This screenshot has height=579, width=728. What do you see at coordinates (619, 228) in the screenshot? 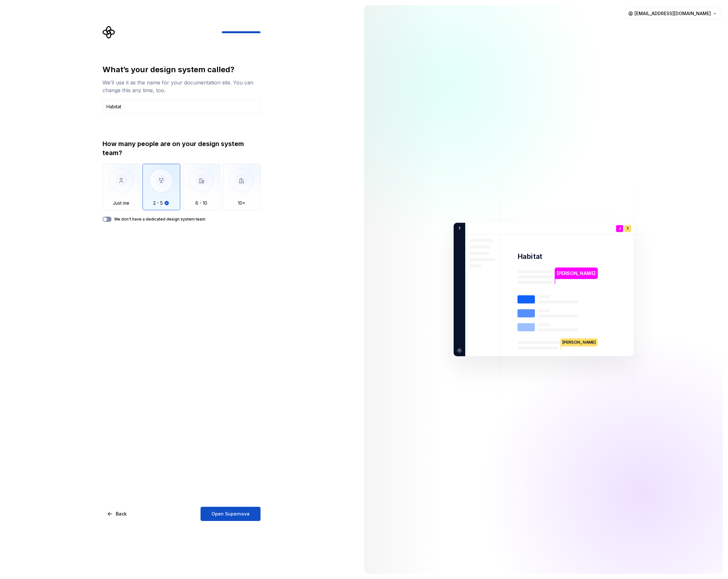
I see `p: J` at bounding box center [619, 228].